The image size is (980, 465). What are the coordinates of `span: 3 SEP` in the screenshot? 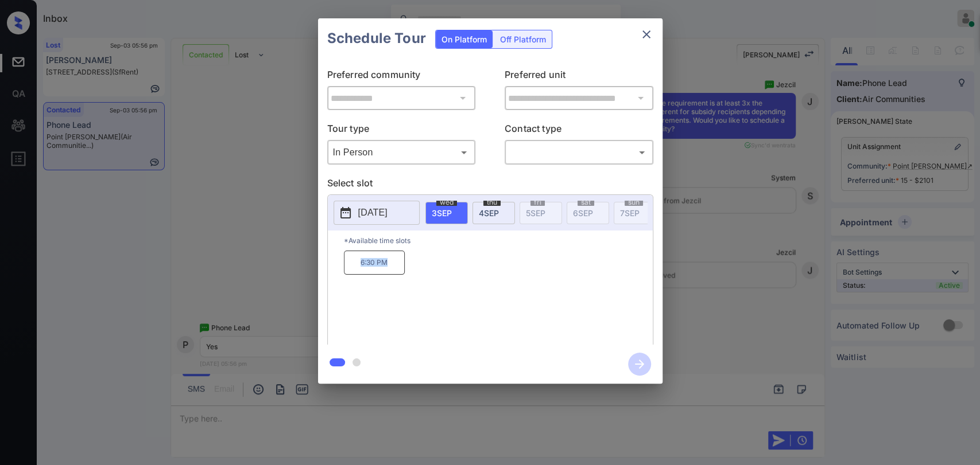 It's located at (442, 213).